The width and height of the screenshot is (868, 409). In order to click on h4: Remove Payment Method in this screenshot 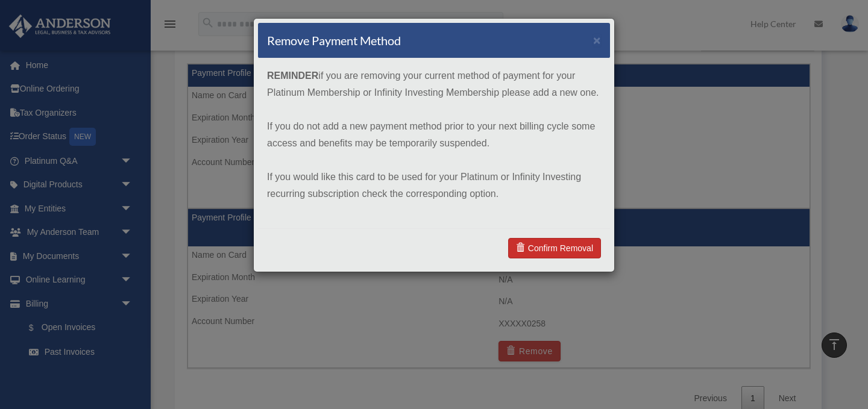, I will do `click(334, 40)`.